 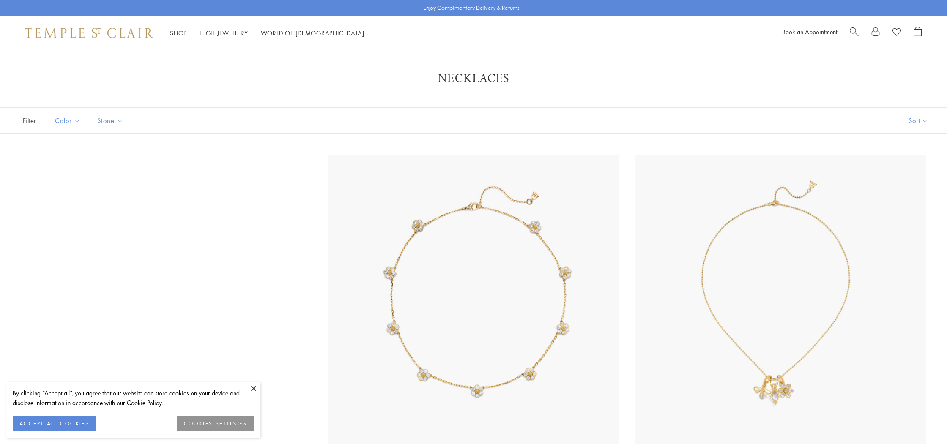 I want to click on h1: Necklaces, so click(x=473, y=79).